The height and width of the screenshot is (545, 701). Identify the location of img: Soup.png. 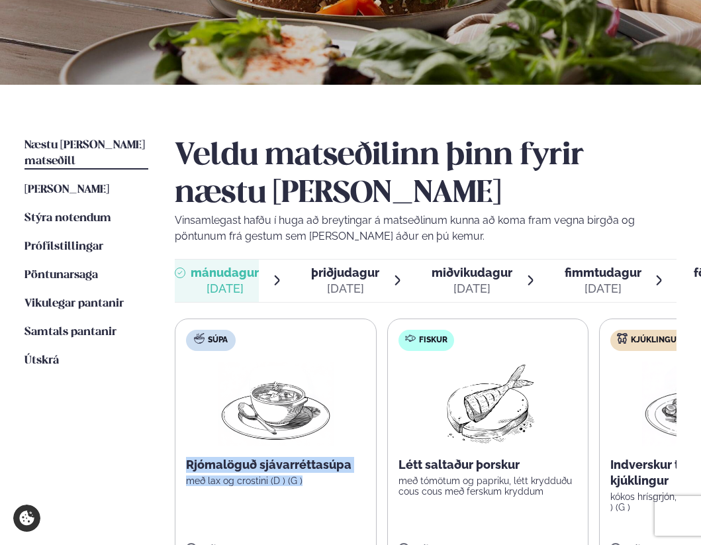
(276, 404).